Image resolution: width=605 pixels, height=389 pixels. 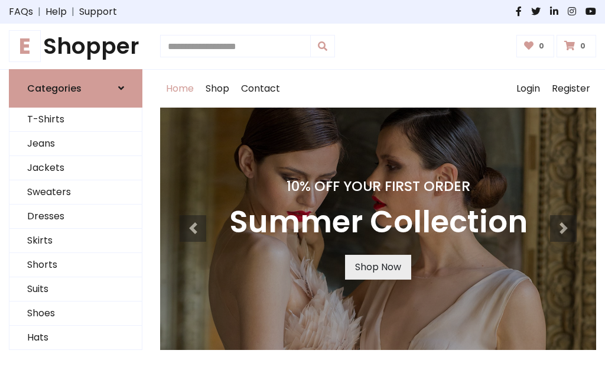 I want to click on a: Suits, so click(x=76, y=289).